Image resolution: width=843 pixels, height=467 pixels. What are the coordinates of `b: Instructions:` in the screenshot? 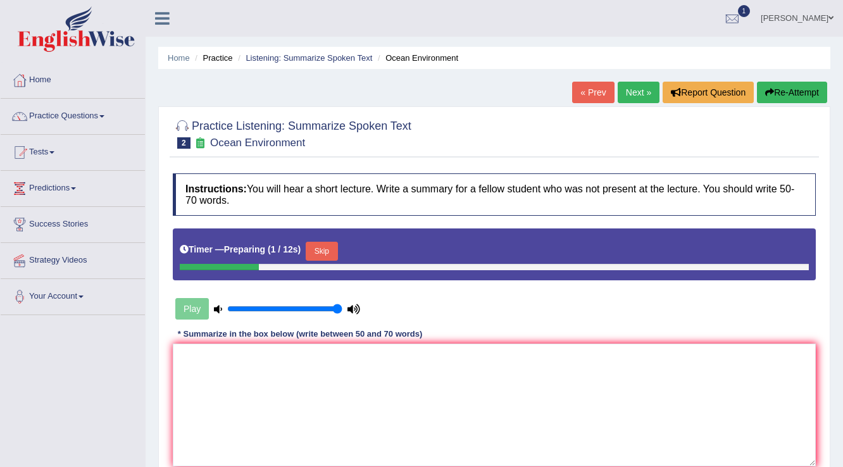 It's located at (216, 189).